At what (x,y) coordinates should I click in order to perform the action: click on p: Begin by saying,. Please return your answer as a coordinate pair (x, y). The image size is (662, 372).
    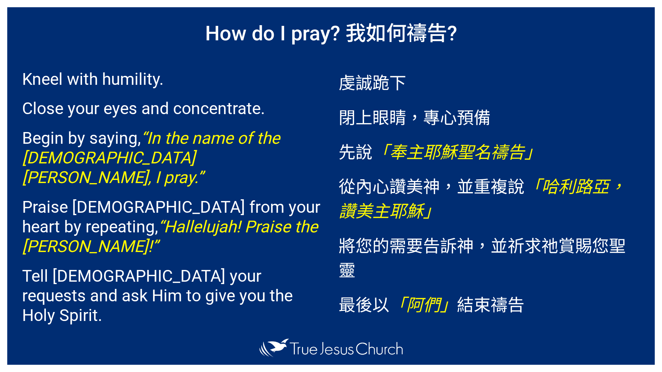
    Looking at the image, I should click on (173, 158).